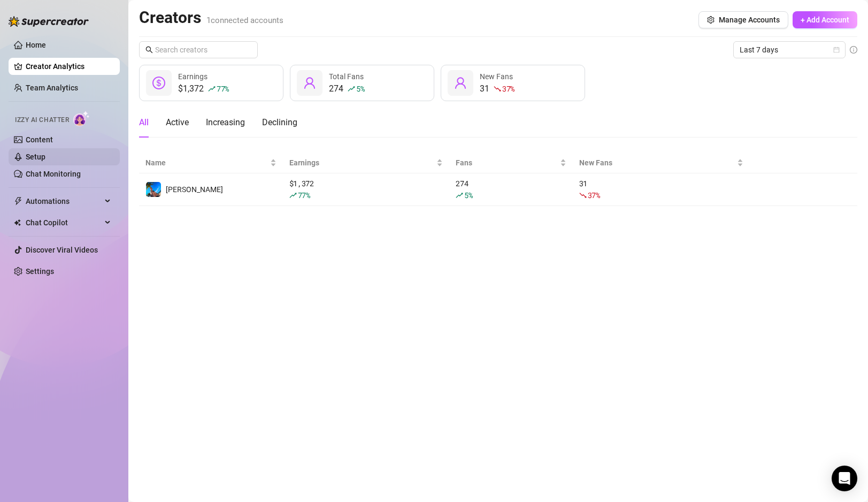 The height and width of the screenshot is (502, 868). I want to click on span: dollar-circle, so click(159, 83).